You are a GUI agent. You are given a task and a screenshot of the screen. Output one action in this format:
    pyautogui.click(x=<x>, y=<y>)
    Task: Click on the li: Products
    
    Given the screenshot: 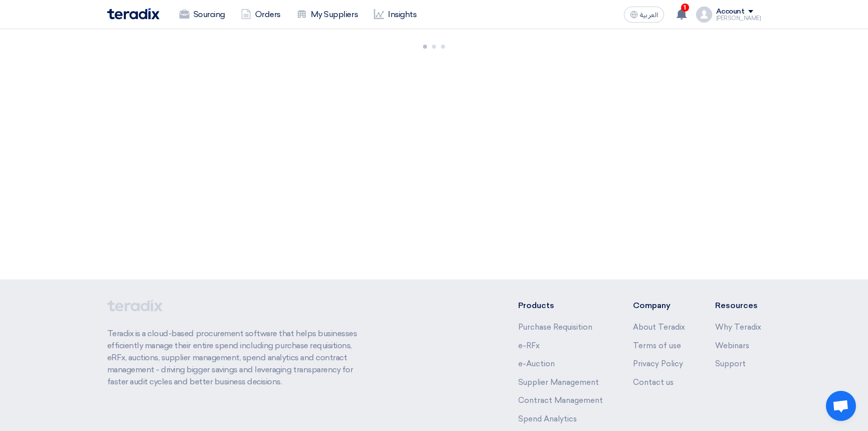 What is the action you would take?
    pyautogui.click(x=561, y=305)
    